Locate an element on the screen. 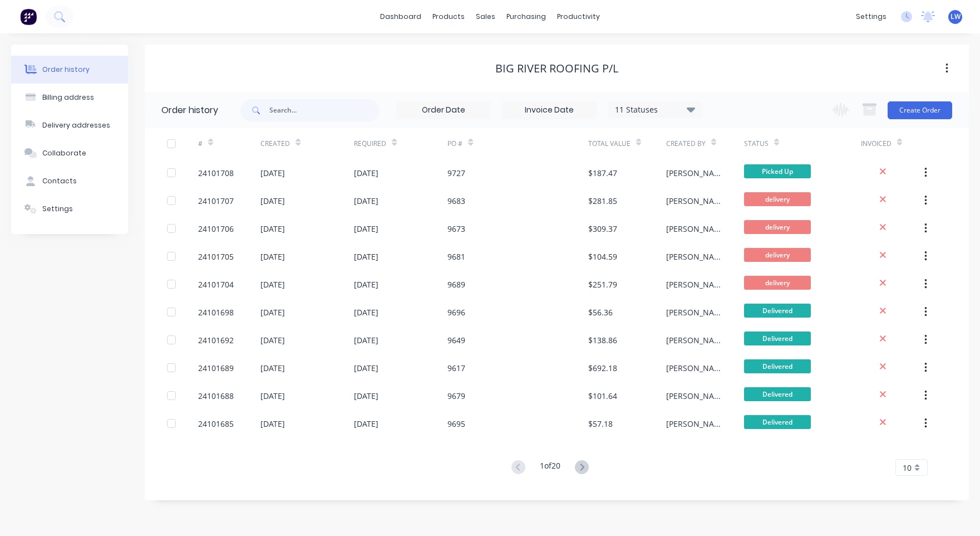  div: $251.79 is located at coordinates (602, 284).